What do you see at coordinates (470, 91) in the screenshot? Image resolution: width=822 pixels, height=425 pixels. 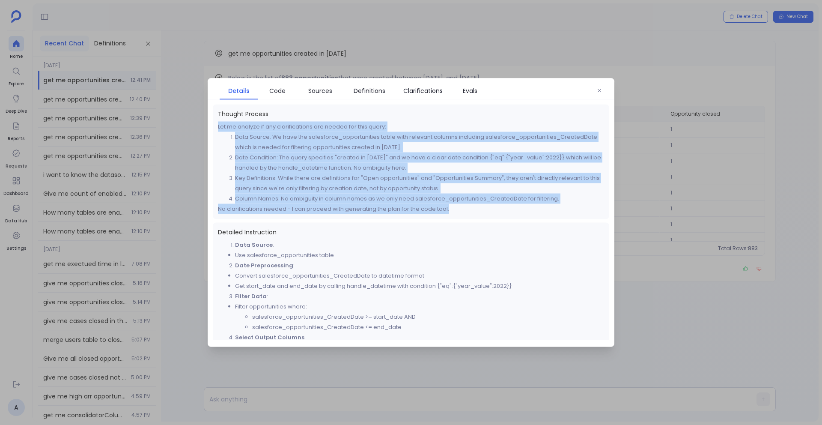 I see `span: Evals` at bounding box center [470, 91].